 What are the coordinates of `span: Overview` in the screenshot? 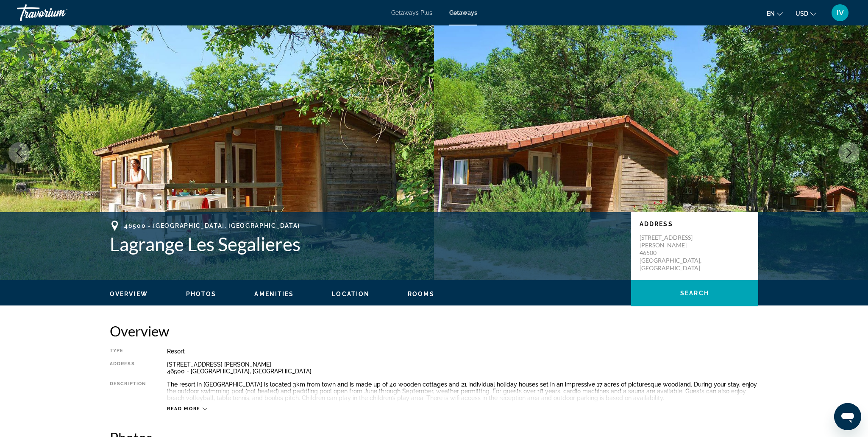 It's located at (129, 294).